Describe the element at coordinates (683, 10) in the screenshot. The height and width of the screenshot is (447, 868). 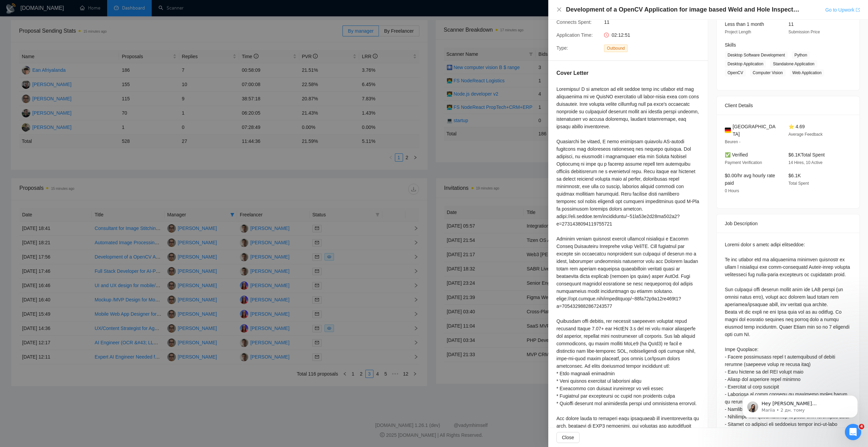
I see `h4: Development of a OpenCV Application for image based Weld and Hole Inspection (Python, PyQt5)` at that location.